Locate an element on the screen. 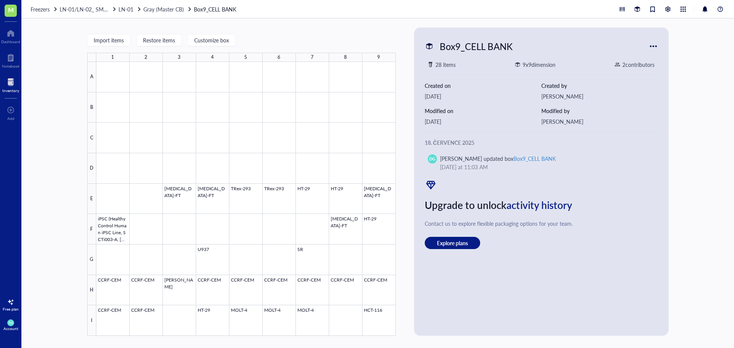  a: Explore plans is located at coordinates (542, 243).